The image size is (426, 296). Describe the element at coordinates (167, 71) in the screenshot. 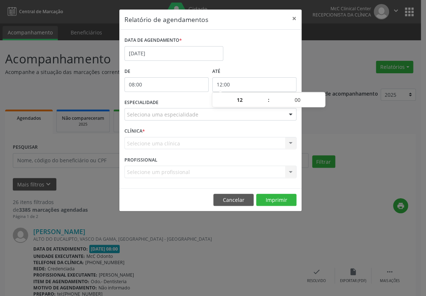

I see `label: De` at that location.